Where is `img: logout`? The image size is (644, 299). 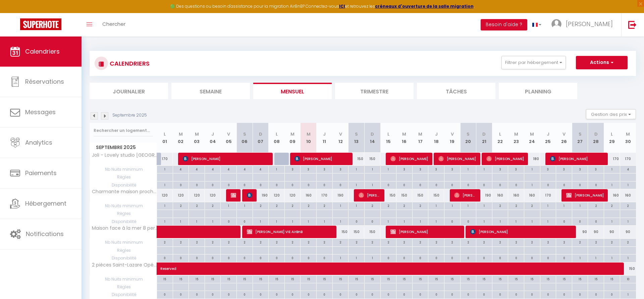 img: logout is located at coordinates (632, 25).